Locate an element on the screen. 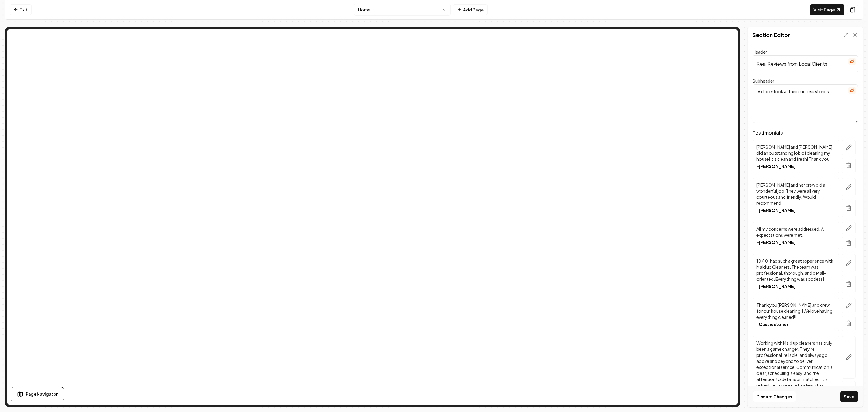  a: Visit Page is located at coordinates (827, 9).